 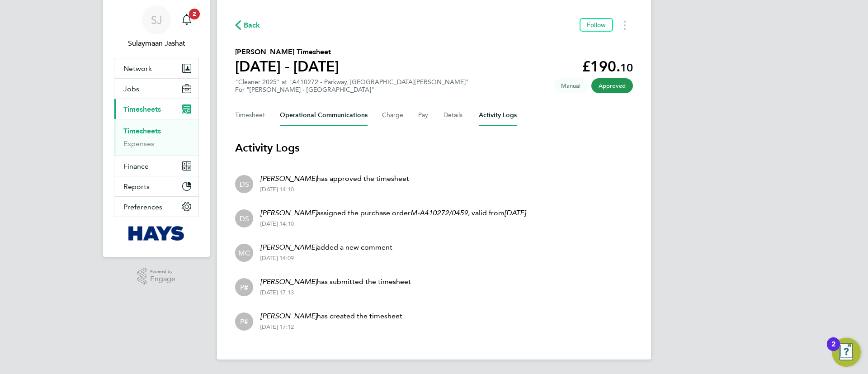 What do you see at coordinates (424, 115) in the screenshot?
I see `button: Pay` at bounding box center [424, 115].